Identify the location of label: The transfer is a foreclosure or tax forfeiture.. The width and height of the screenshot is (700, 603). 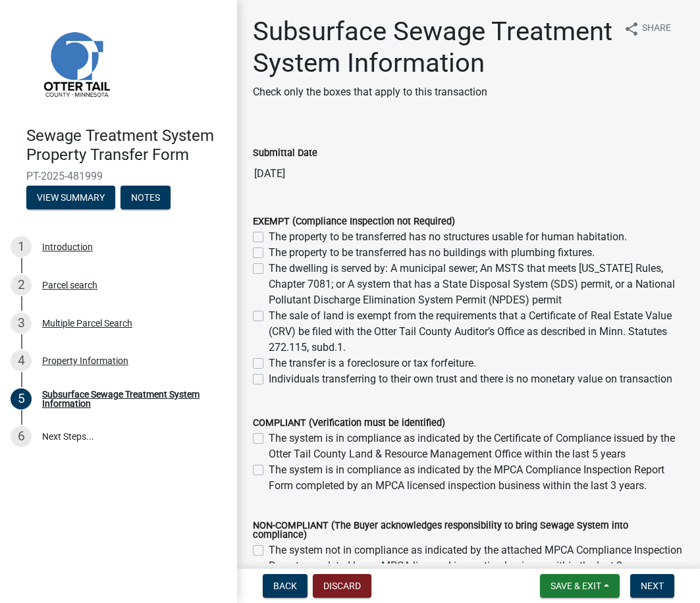
(372, 364).